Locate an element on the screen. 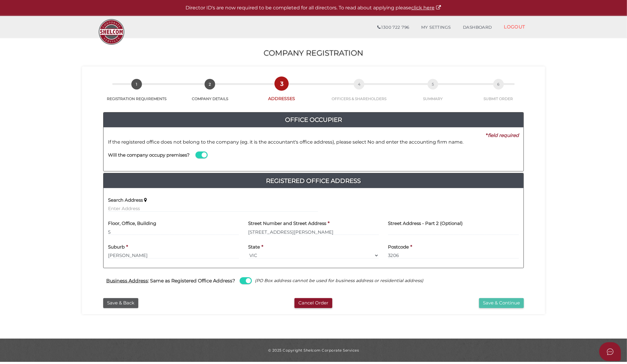 Image resolution: width=627 pixels, height=364 pixels. a: DASHBOARD is located at coordinates (478, 27).